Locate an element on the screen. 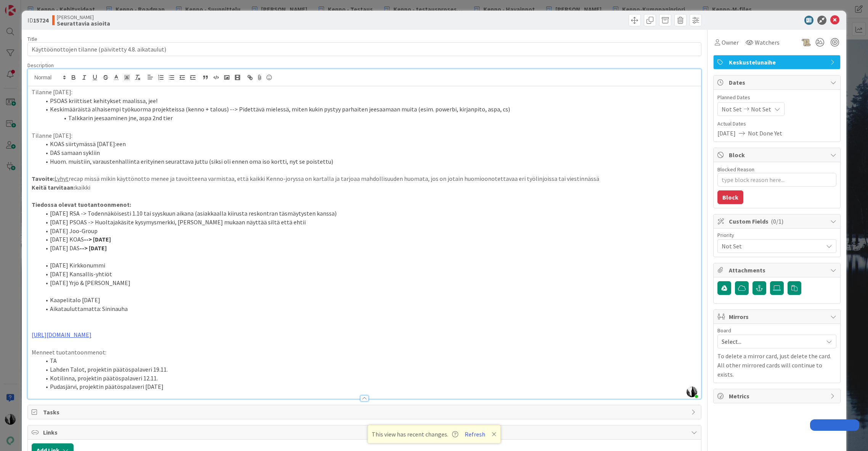  button: Refresh is located at coordinates (475, 434).